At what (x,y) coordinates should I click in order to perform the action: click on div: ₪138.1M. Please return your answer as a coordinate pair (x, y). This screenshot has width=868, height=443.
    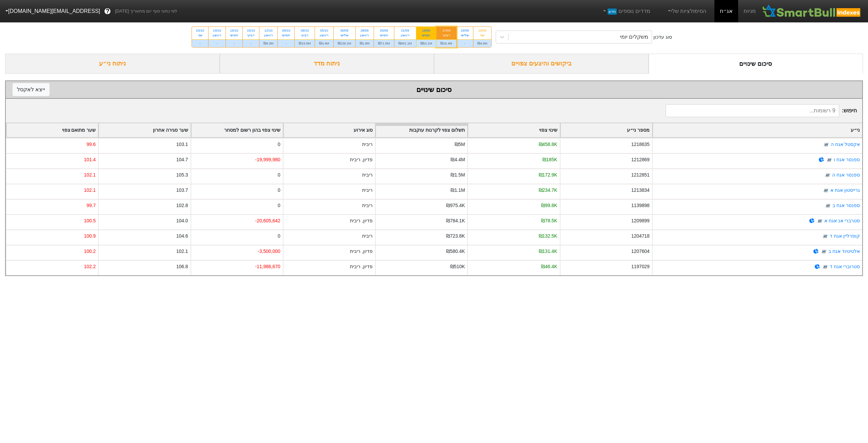
    Looking at the image, I should click on (344, 43).